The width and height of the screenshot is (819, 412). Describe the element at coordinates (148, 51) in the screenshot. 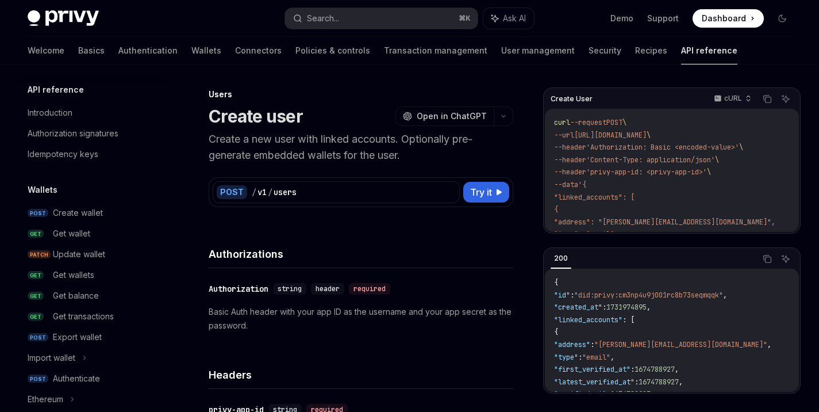

I see `a: Authentication` at that location.